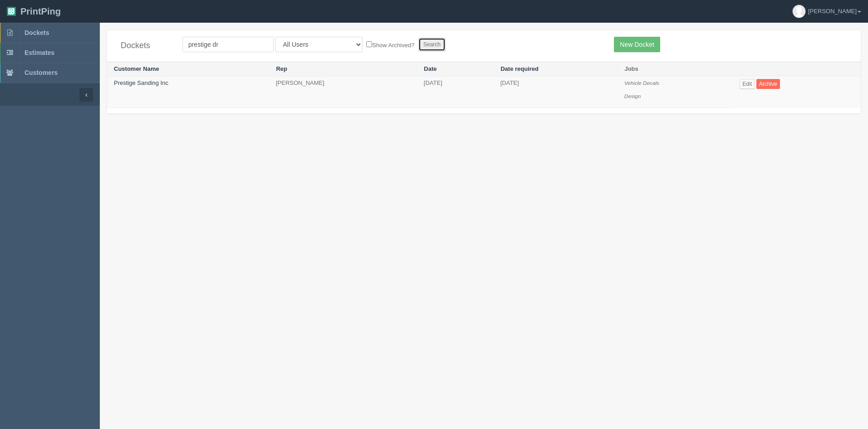 The width and height of the screenshot is (868, 429). I want to click on img: logo-3e63b451c926e2ac314895c53de4908e5d424f24456219fb08d385ab2e579770.png, so click(11, 11).